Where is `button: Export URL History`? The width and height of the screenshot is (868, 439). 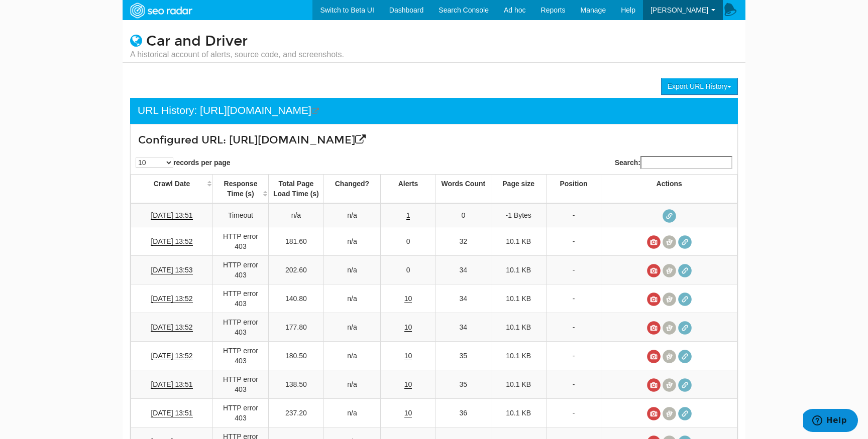
button: Export URL History is located at coordinates (700, 87).